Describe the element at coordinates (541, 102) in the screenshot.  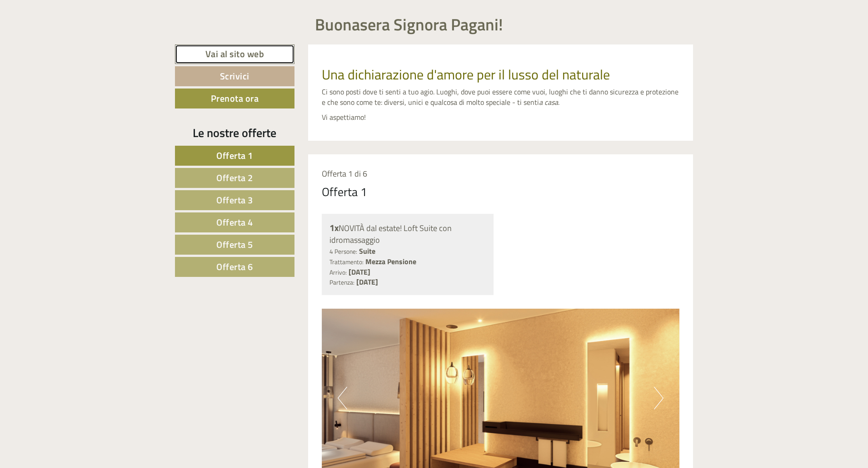
I see `em: a` at that location.